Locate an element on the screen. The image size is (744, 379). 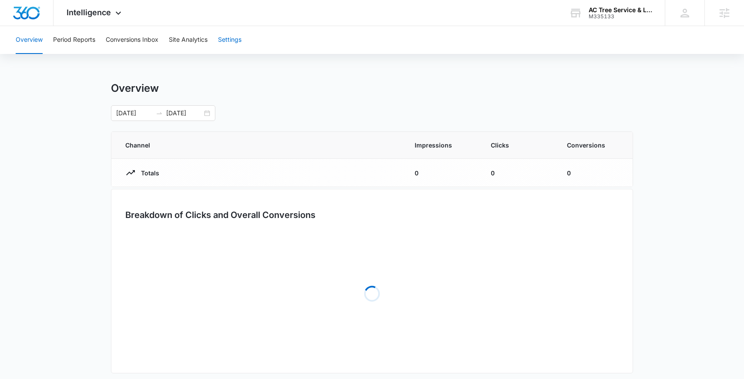
span: Clicks is located at coordinates (518, 145).